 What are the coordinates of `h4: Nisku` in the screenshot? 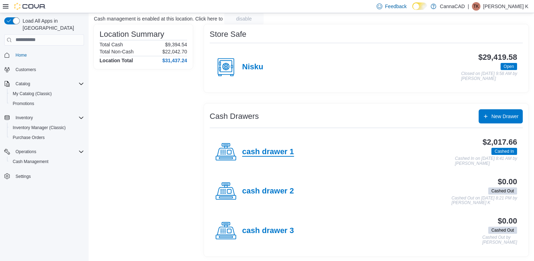 It's located at (253, 67).